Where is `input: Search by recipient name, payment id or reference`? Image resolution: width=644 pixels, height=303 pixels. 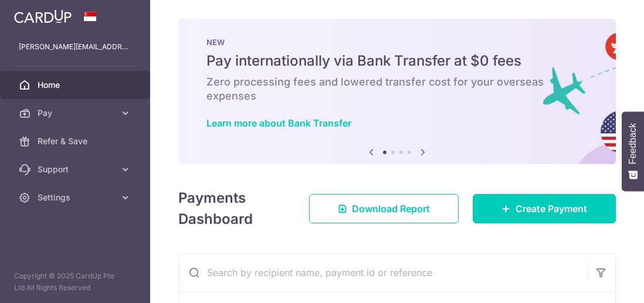
input: Search by recipient name, payment id or reference is located at coordinates (383, 273).